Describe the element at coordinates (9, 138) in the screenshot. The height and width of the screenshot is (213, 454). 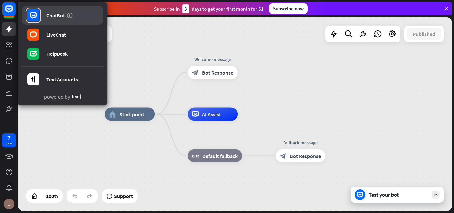
I see `div: 7` at that location.